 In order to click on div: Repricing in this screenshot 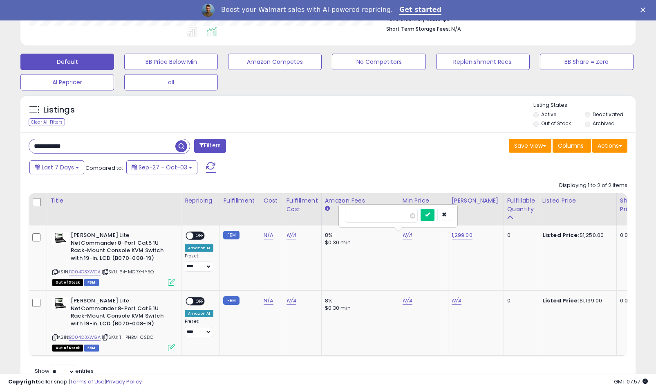, I will do `click(200, 200)`.